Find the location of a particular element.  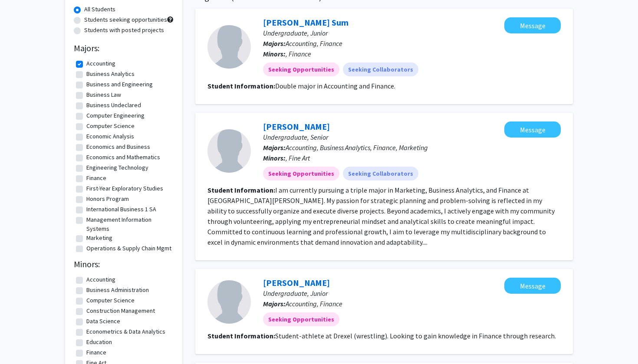

label: Students seeking opportunities is located at coordinates (125, 20).